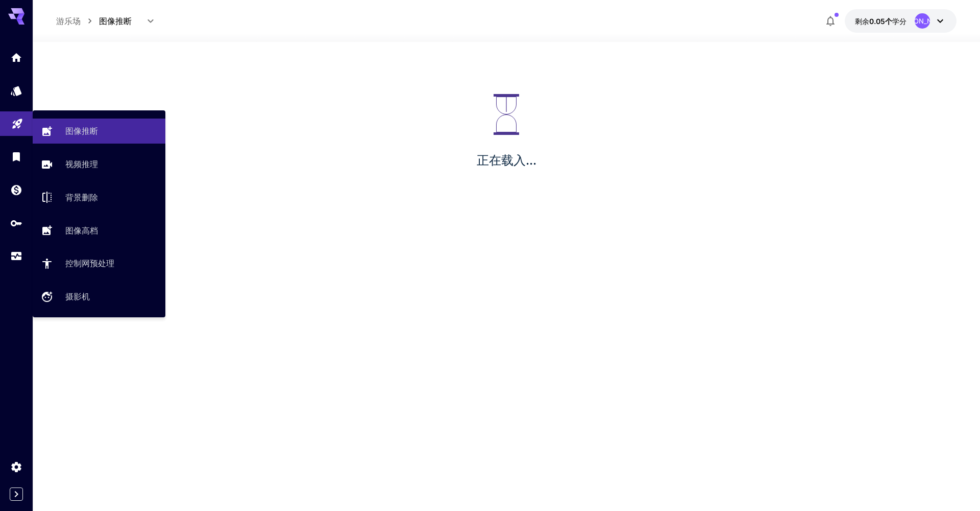 This screenshot has height=511, width=980. Describe the element at coordinates (16, 189) in the screenshot. I see `div: 钱包` at that location.